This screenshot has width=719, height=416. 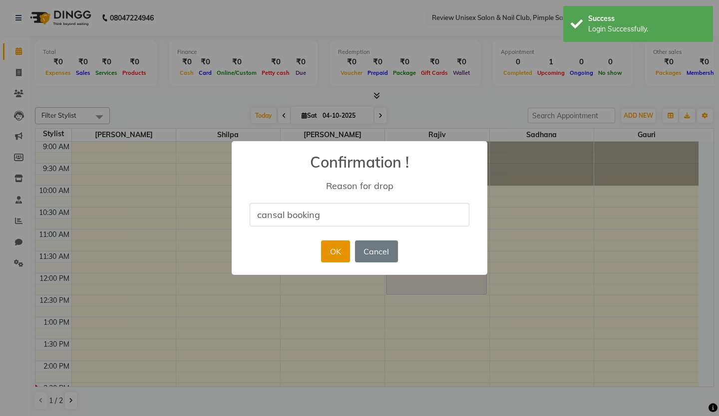 What do you see at coordinates (647, 29) in the screenshot?
I see `div: Login Successfully.` at bounding box center [647, 29].